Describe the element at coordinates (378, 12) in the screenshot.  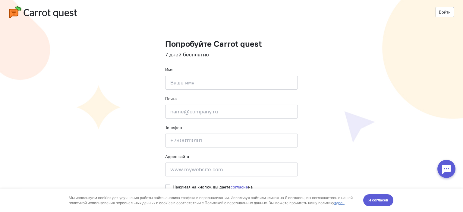
I see `span: Я согласен` at that location.